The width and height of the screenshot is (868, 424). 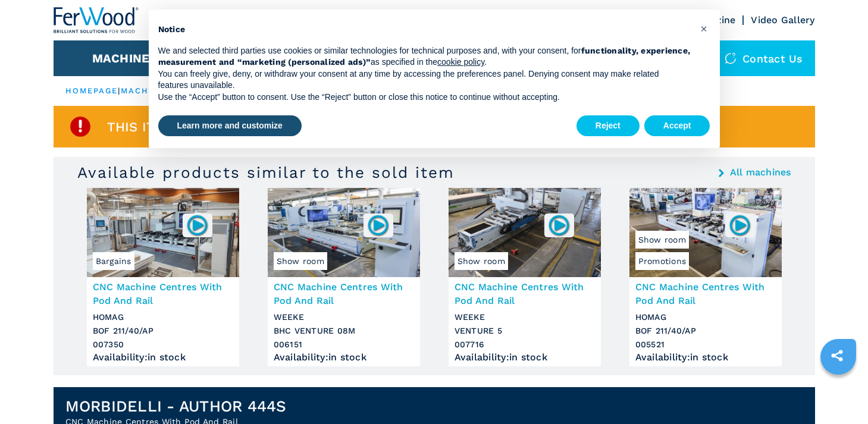 What do you see at coordinates (176, 406) in the screenshot?
I see `h1: MORBIDELLI - AUTHOR 444S` at bounding box center [176, 406].